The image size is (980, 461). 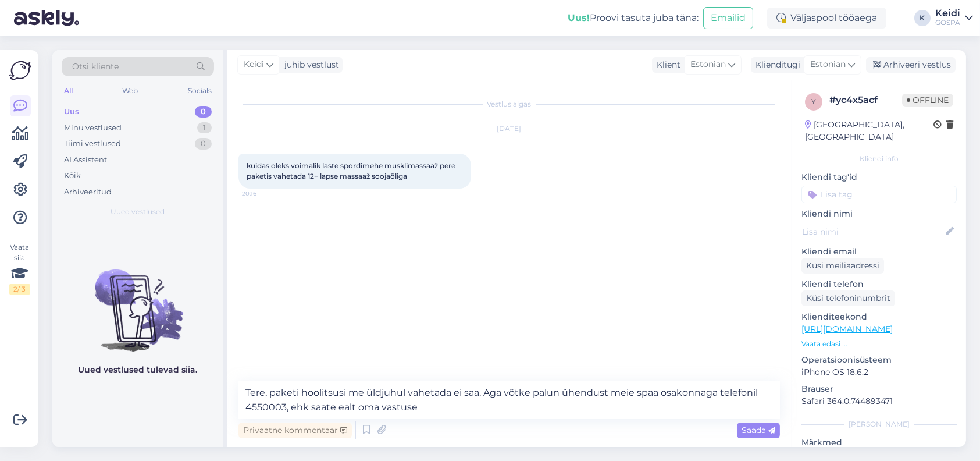 I want to click on div: Arhiveeri vestlus, so click(x=911, y=64).